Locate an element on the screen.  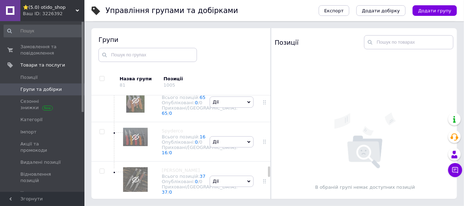
span: Додати добірку is located at coordinates (381, 11).